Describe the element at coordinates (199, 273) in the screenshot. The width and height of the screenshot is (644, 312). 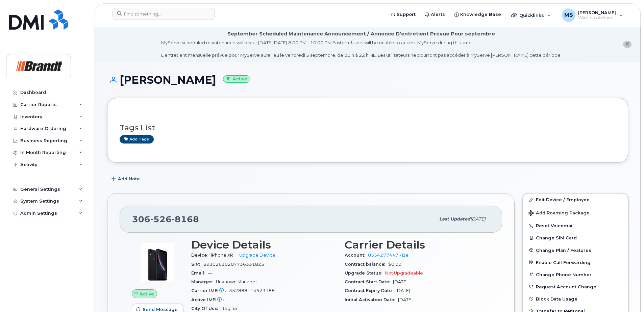
I see `span: Email` at that location.